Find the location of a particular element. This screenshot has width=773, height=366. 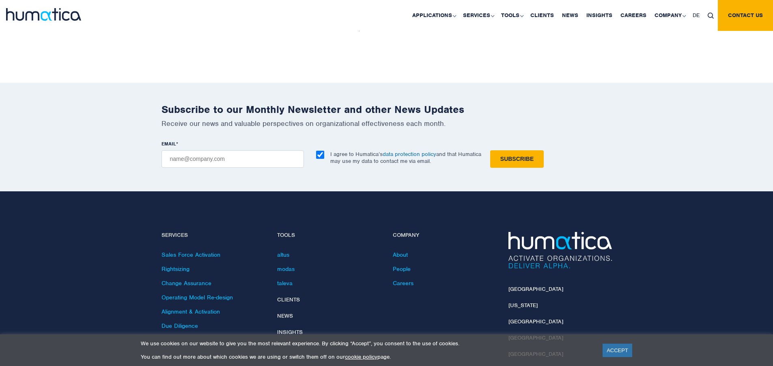

h4: Services is located at coordinates (213, 235).